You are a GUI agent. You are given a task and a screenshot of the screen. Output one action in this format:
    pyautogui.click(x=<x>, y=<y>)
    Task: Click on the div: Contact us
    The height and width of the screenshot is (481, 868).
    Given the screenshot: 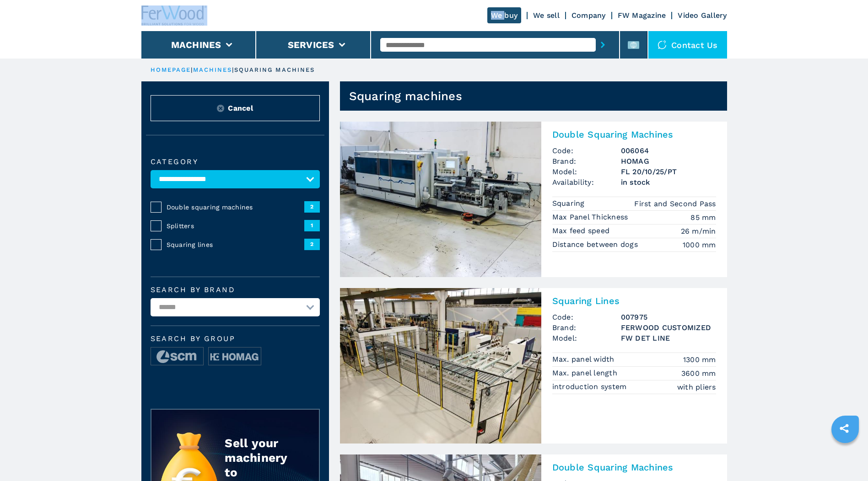 What is the action you would take?
    pyautogui.click(x=687, y=45)
    